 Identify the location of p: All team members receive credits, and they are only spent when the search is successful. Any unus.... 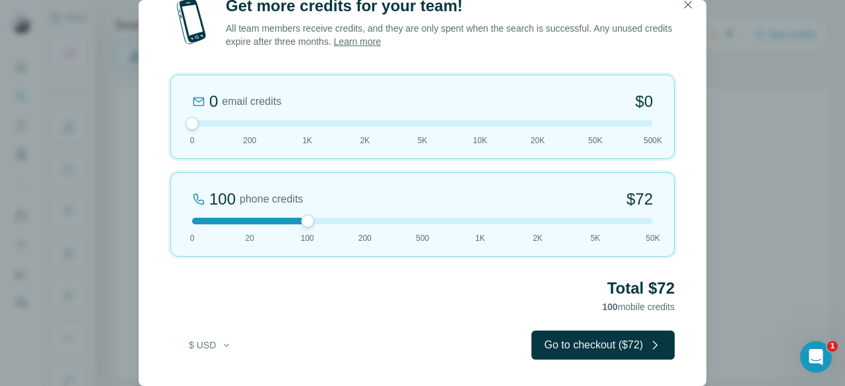
(450, 35).